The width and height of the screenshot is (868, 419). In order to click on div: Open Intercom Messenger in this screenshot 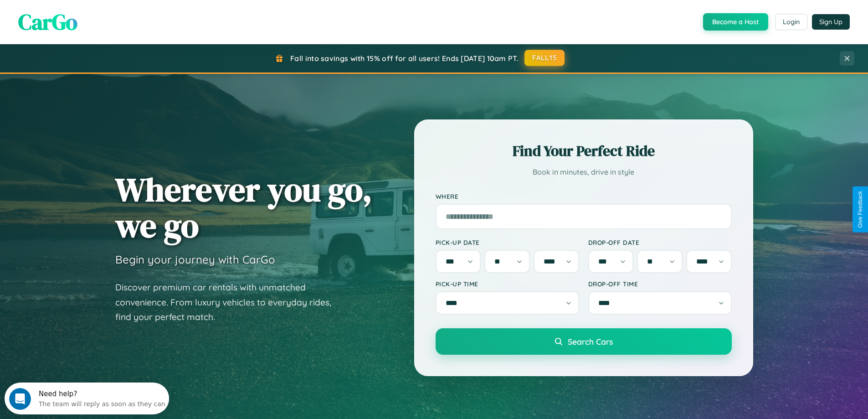, I will do `click(86, 16)`.